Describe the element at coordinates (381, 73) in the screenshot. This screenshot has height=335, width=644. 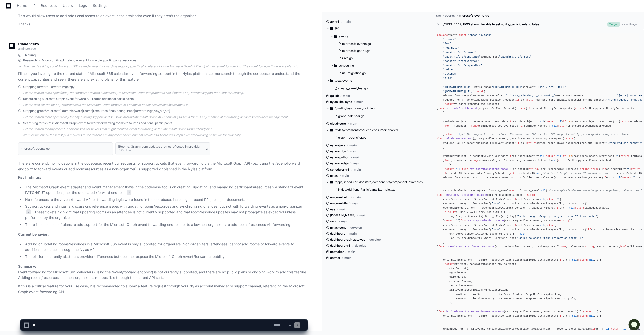
I see `button: util_migration.go` at that location.